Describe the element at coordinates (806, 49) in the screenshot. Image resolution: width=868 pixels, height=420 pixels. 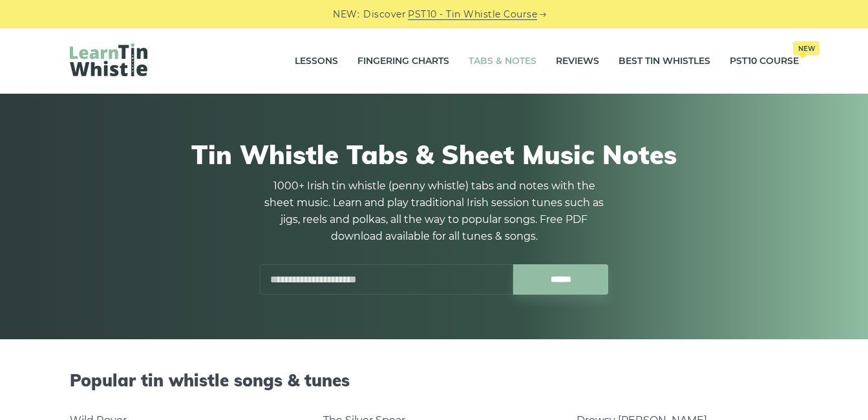
I see `span: New` at that location.